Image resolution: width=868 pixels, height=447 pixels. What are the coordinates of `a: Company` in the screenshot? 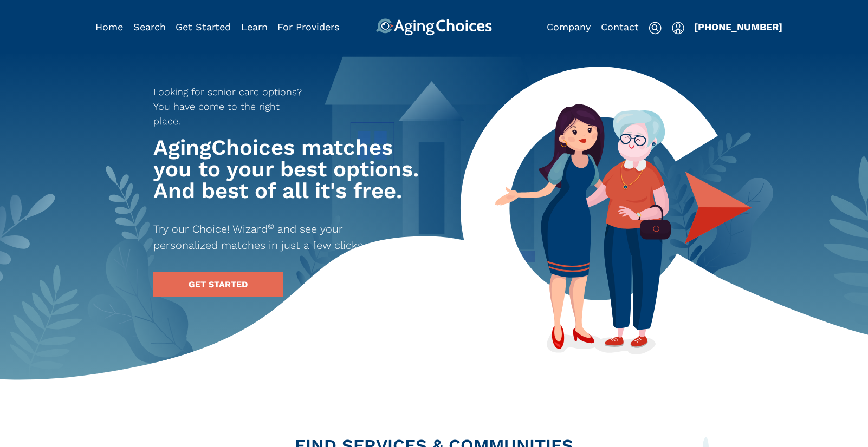 It's located at (568, 27).